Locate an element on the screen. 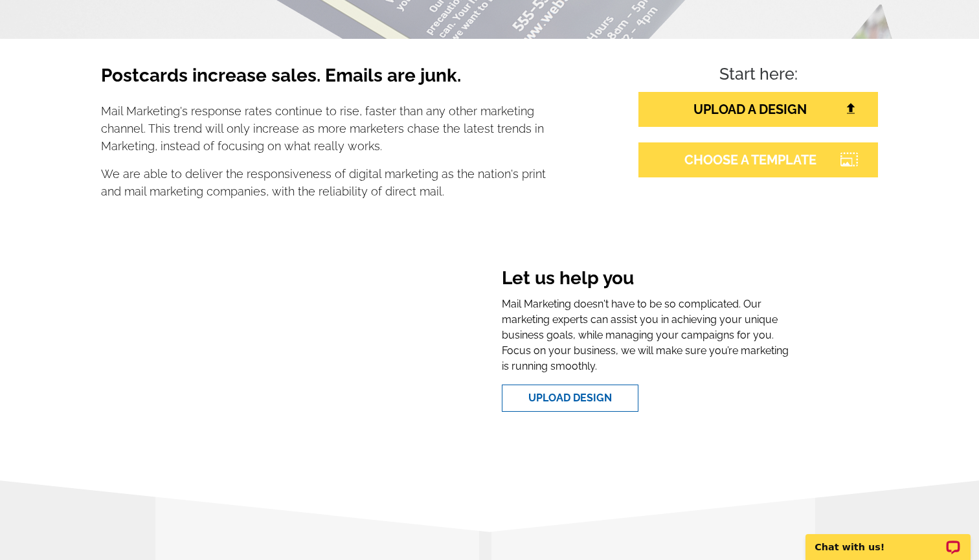 This screenshot has width=979, height=560. h3: Postcards increase sales. Emails are junk. is located at coordinates (324, 80).